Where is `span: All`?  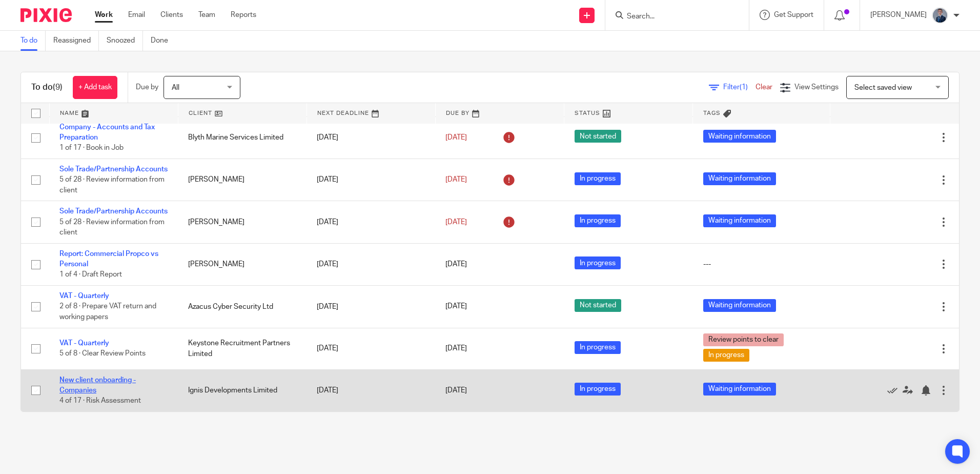 span: All is located at coordinates (175, 87).